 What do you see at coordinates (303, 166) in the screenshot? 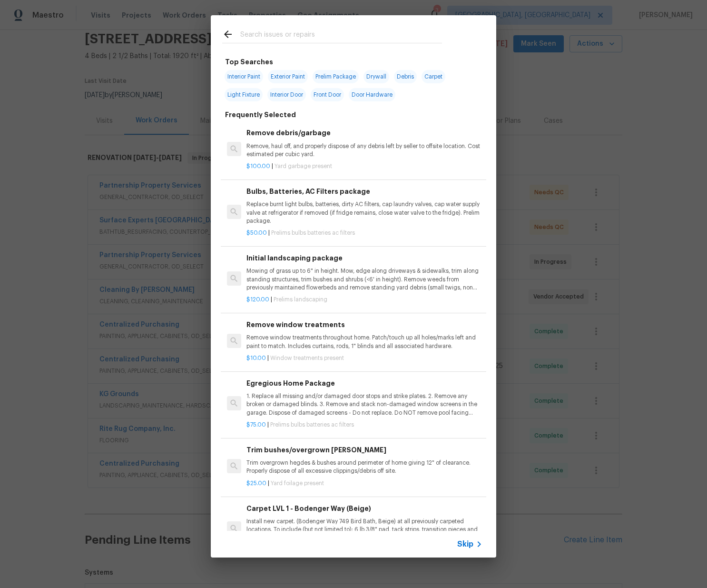
I see `span: Yard garbage present` at bounding box center [303, 166].